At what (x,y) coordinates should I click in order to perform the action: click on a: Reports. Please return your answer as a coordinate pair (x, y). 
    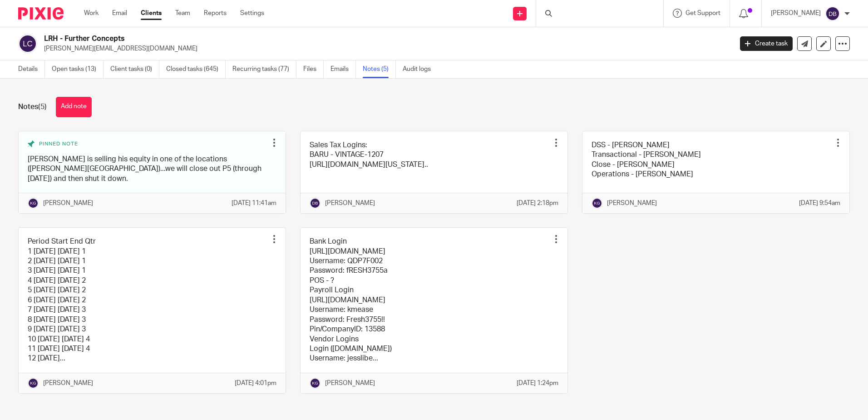
    Looking at the image, I should click on (215, 13).